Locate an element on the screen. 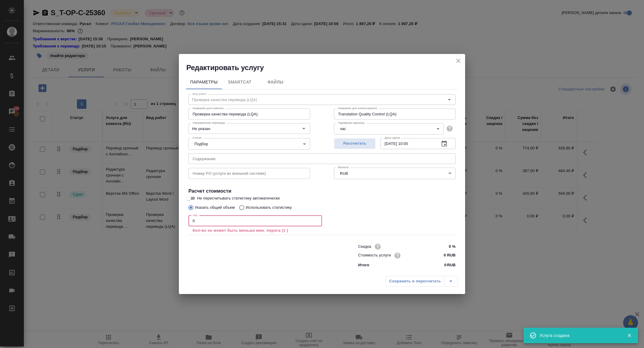 The width and height of the screenshot is (644, 348). div: час is located at coordinates (389, 129).